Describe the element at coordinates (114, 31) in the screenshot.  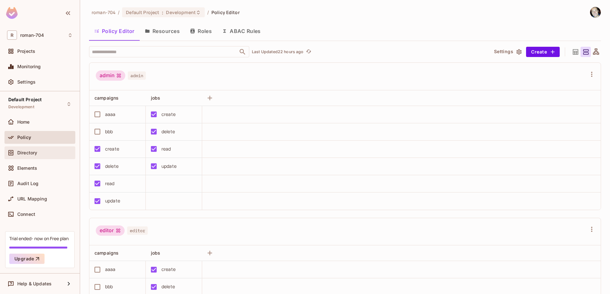
I see `button: Policy Editor` at that location.